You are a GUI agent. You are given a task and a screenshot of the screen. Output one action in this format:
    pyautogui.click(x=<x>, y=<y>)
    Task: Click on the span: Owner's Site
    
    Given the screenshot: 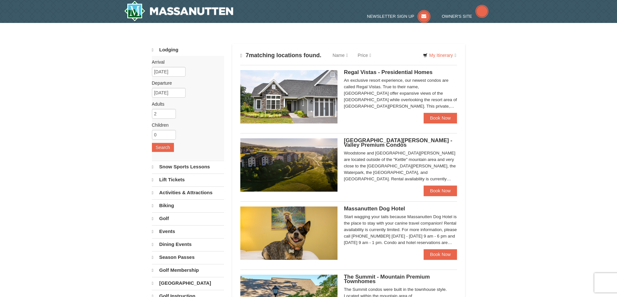 What is the action you would take?
    pyautogui.click(x=457, y=16)
    